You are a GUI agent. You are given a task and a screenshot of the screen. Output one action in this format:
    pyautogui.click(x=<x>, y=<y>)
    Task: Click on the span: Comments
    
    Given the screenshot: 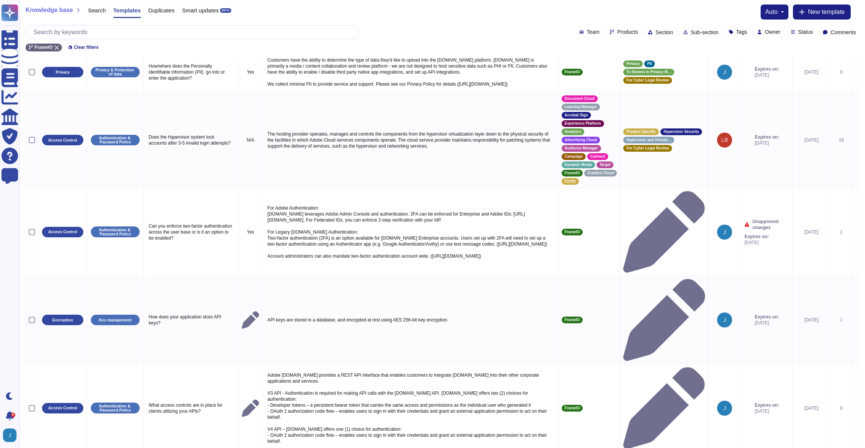 What is the action you would take?
    pyautogui.click(x=843, y=32)
    